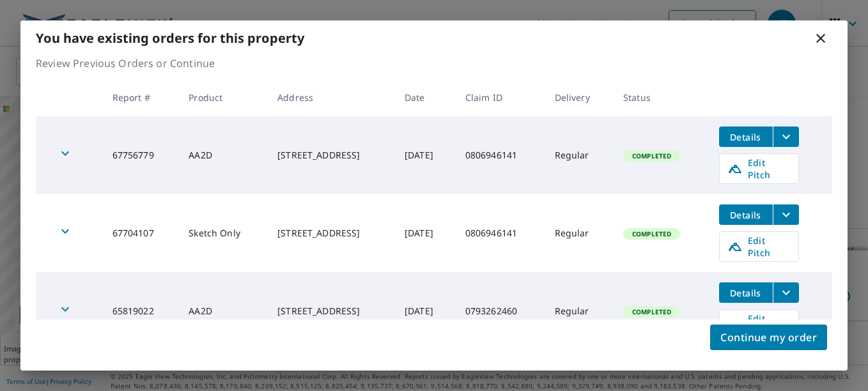  What do you see at coordinates (424, 97) in the screenshot?
I see `th: Date` at bounding box center [424, 97].